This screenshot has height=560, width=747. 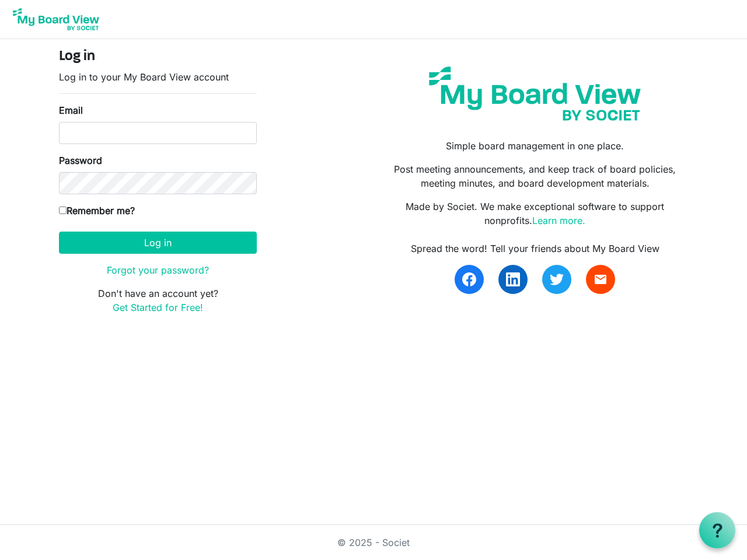 What do you see at coordinates (81, 160) in the screenshot?
I see `label: Password` at bounding box center [81, 160].